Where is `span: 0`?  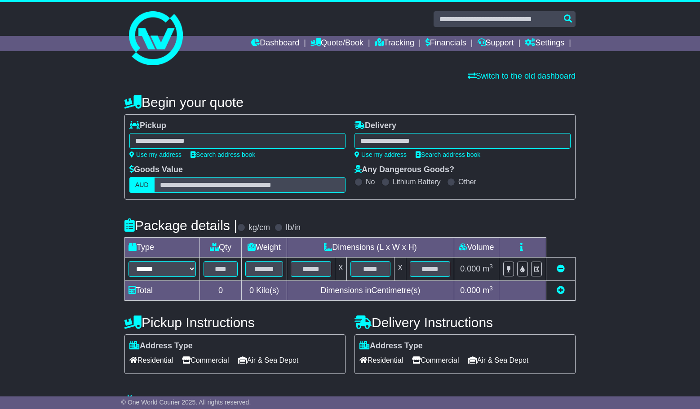
span: 0 is located at coordinates (252, 290).